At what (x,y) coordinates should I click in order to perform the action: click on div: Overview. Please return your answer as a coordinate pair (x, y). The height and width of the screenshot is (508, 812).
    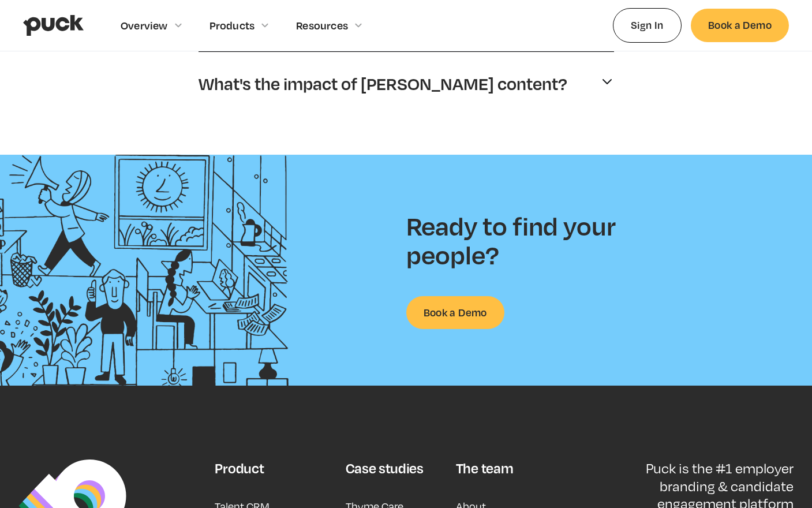
    Looking at the image, I should click on (144, 25).